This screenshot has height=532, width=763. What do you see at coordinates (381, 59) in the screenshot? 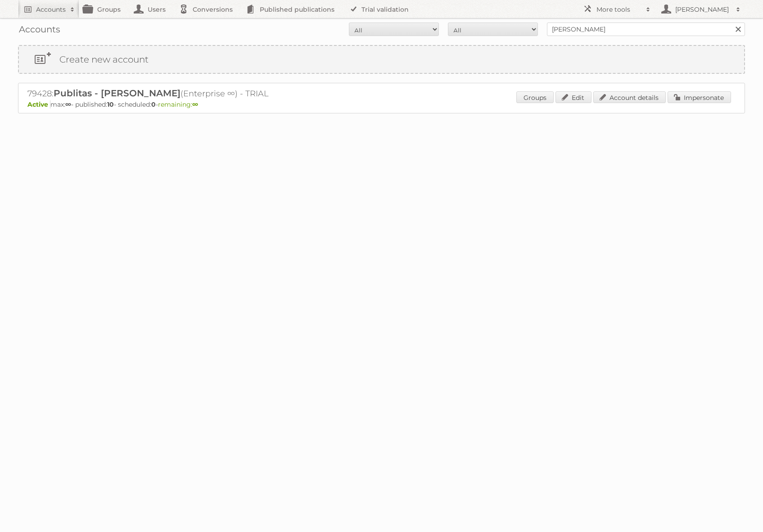
I see `a: Create new account` at bounding box center [381, 59].